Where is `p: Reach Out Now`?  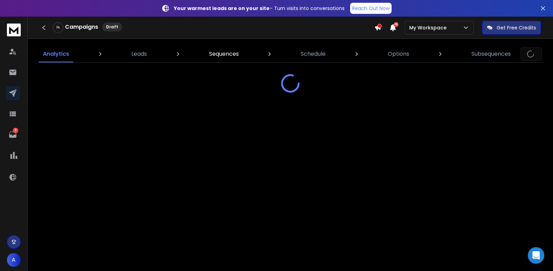 p: Reach Out Now is located at coordinates (371, 8).